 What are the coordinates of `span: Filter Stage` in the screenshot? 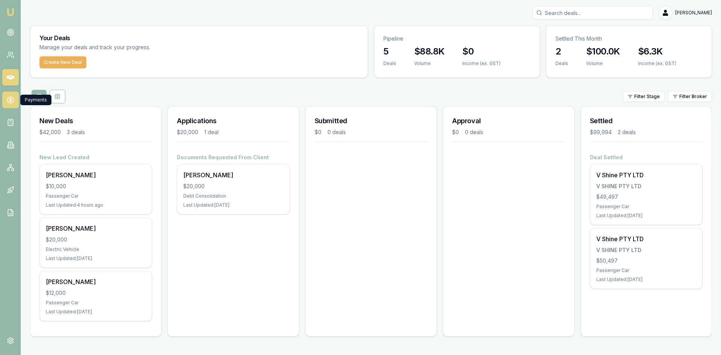 It's located at (647, 96).